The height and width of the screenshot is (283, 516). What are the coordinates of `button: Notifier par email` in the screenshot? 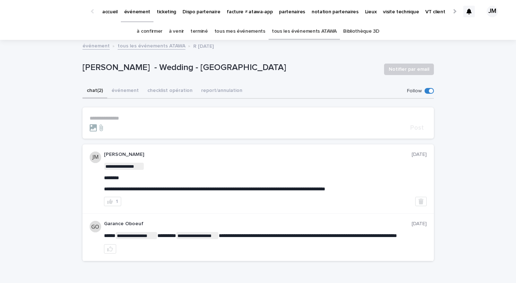 It's located at (409, 69).